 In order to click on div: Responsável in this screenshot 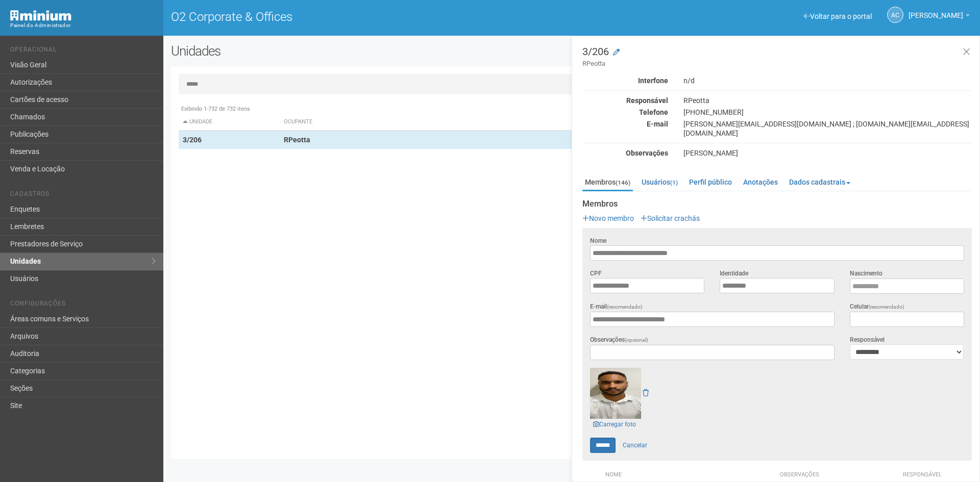, I will do `click(626, 101)`.